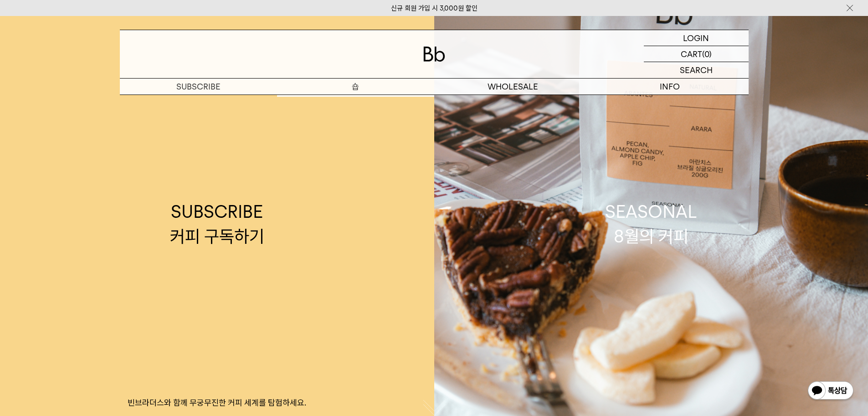 This screenshot has width=868, height=416. What do you see at coordinates (707, 54) in the screenshot?
I see `p: (0)` at bounding box center [707, 54].